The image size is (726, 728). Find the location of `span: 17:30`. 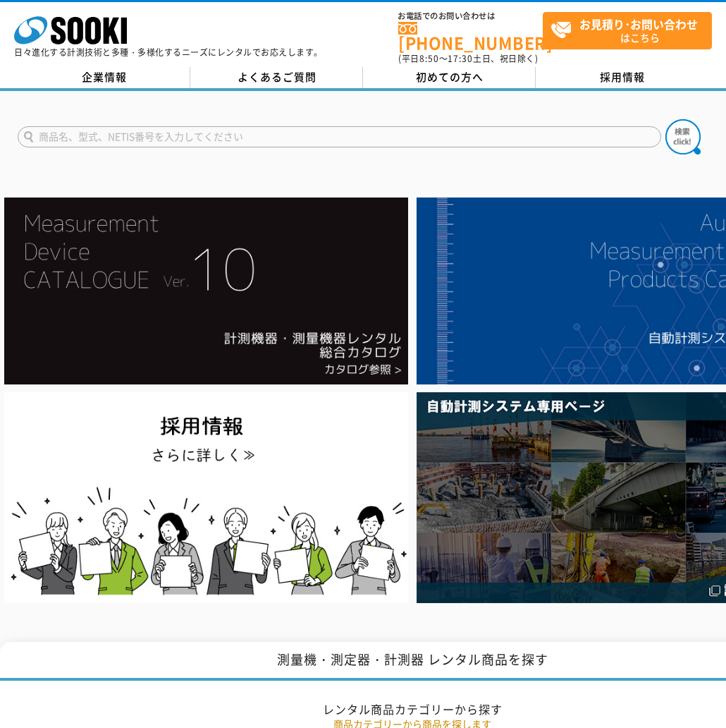

span: 17:30 is located at coordinates (460, 58).